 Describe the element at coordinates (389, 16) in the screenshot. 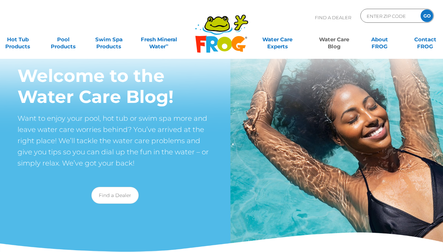

I see `input: Zip Code Form` at that location.